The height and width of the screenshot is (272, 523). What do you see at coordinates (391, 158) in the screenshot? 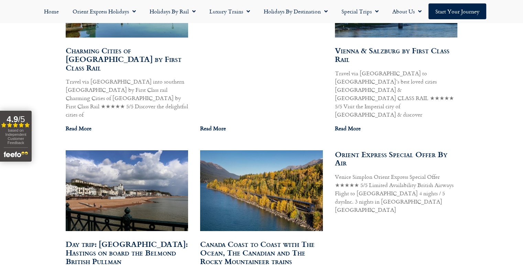
I see `a: Orient Express Special Offer By Air` at bounding box center [391, 158].